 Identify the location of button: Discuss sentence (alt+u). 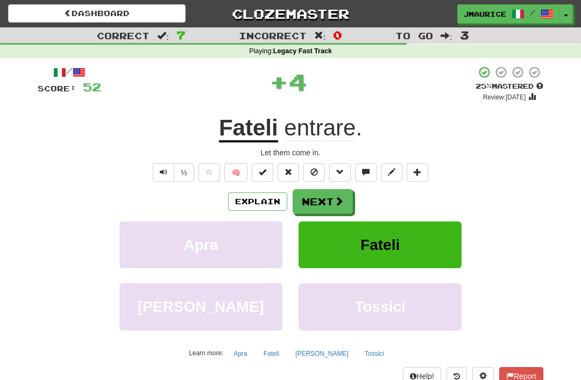
(366, 173).